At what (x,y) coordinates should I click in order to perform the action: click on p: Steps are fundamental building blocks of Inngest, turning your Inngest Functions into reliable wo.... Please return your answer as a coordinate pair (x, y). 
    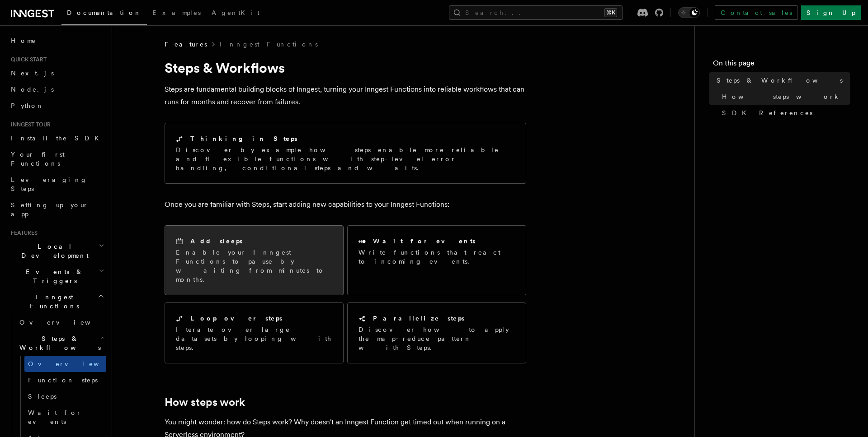
    Looking at the image, I should click on (345, 96).